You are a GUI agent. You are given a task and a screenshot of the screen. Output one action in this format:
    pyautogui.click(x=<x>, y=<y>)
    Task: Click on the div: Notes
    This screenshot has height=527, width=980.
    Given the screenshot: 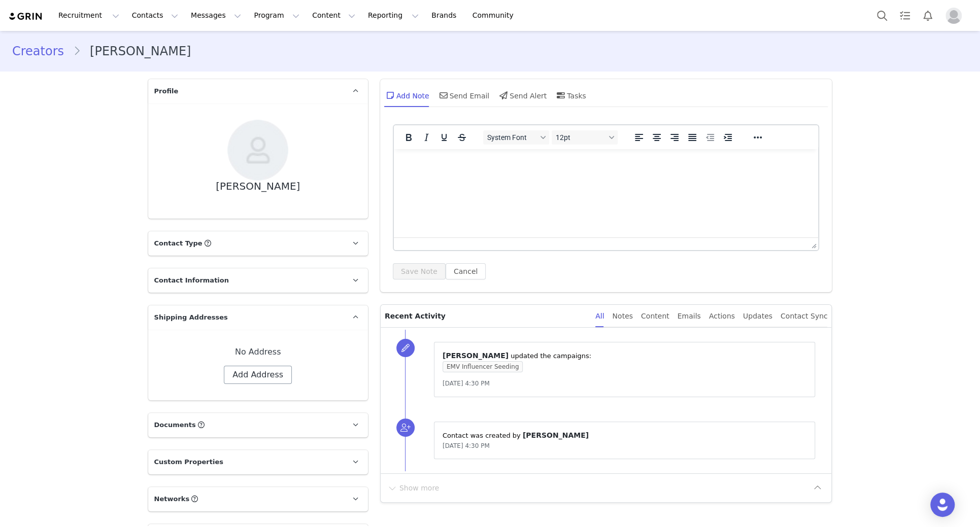 What is the action you would take?
    pyautogui.click(x=622, y=316)
    